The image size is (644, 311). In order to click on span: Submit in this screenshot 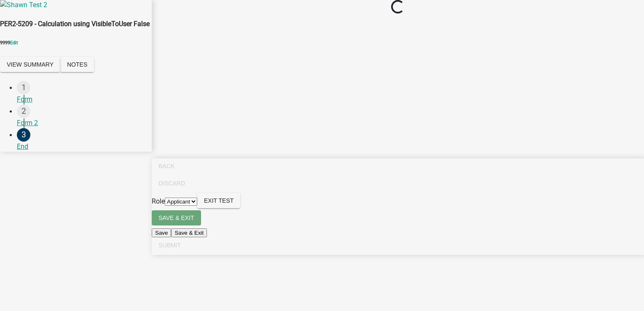, I will do `click(170, 245)`.